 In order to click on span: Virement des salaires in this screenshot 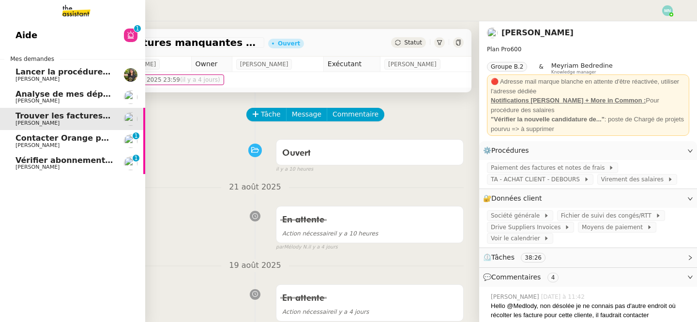, I will do `click(634, 179)`.